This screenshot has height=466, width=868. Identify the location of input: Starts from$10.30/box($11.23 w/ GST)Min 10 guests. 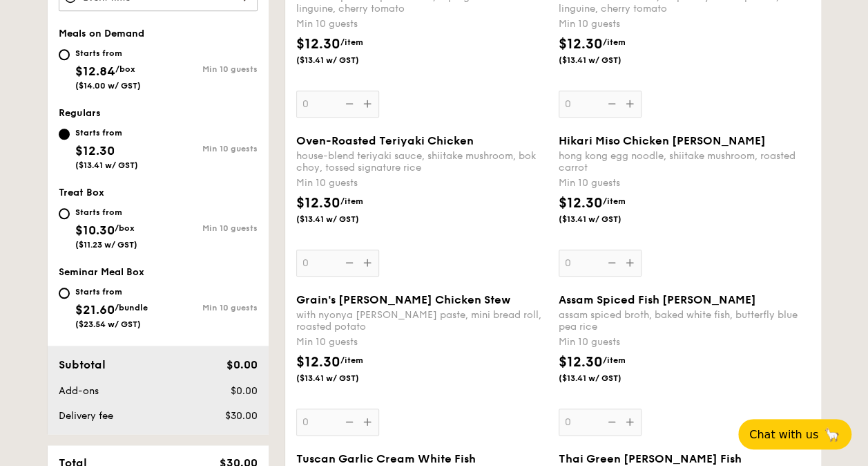
(64, 214).